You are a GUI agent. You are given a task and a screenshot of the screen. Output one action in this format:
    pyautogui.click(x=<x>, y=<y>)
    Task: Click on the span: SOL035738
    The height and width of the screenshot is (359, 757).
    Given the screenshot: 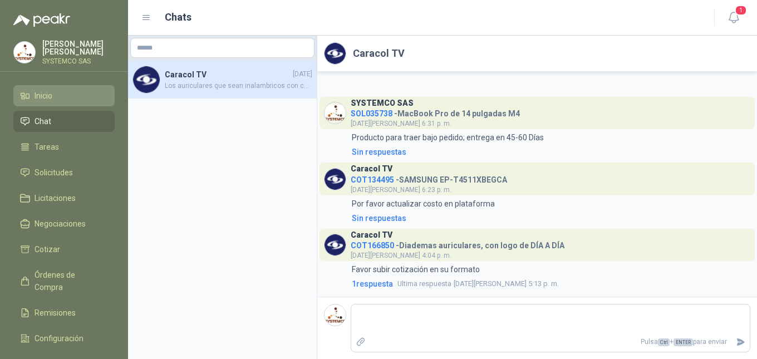 What is the action you would take?
    pyautogui.click(x=371, y=114)
    